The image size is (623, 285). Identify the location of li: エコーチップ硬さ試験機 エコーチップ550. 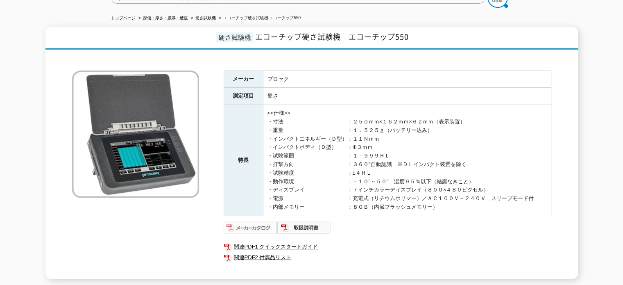
(259, 18).